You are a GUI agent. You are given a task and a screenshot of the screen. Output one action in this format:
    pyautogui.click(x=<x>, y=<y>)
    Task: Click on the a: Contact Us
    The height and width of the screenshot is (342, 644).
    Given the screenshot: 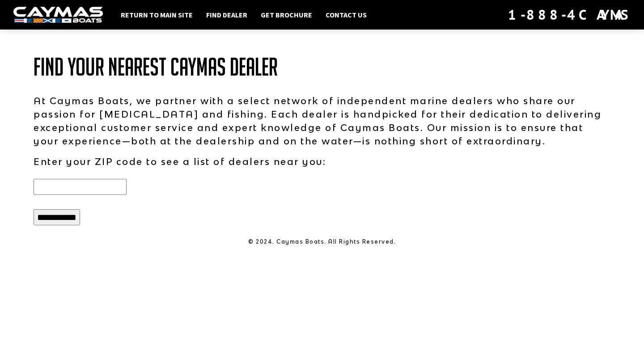 What is the action you would take?
    pyautogui.click(x=346, y=15)
    